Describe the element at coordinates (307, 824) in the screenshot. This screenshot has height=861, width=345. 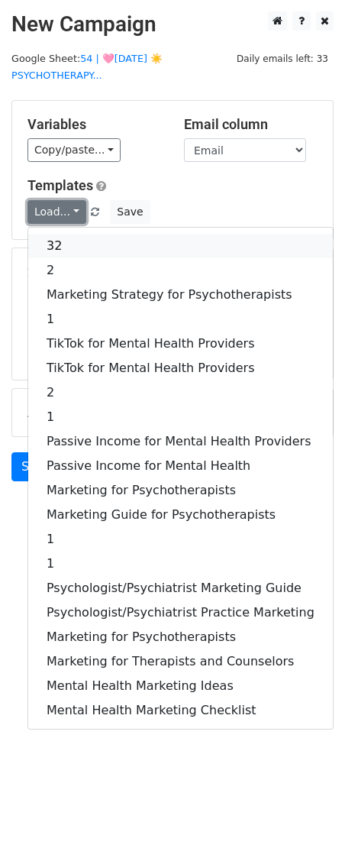
I see `div: Chat Widget` at that location.